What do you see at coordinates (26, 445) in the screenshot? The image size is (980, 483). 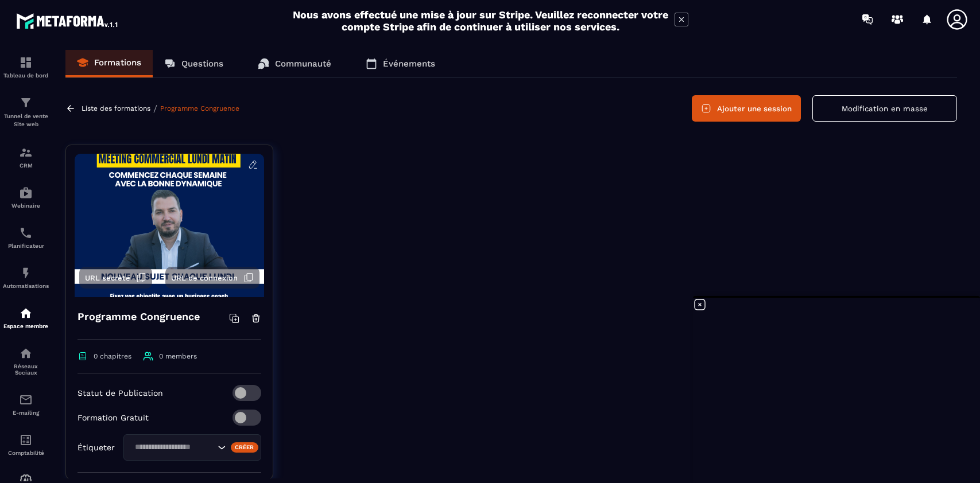 I see `a: accountantaccountantComptabilité` at bounding box center [26, 445].